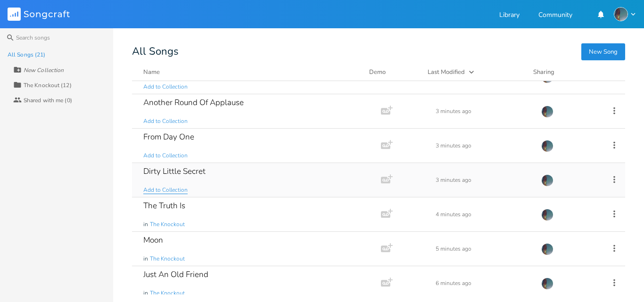 This screenshot has height=302, width=644. Describe the element at coordinates (555, 15) in the screenshot. I see `a: Community` at that location.